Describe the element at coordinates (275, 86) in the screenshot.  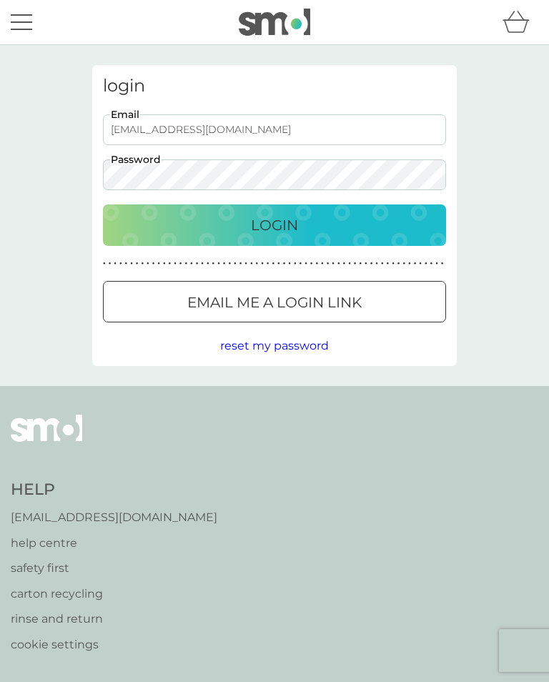
I see `h3: login` at that location.